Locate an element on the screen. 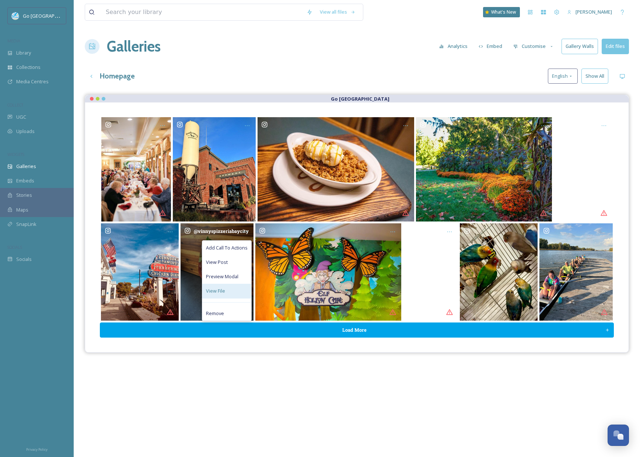 This screenshot has height=457, width=640. span: WIDGETS is located at coordinates (16, 154).